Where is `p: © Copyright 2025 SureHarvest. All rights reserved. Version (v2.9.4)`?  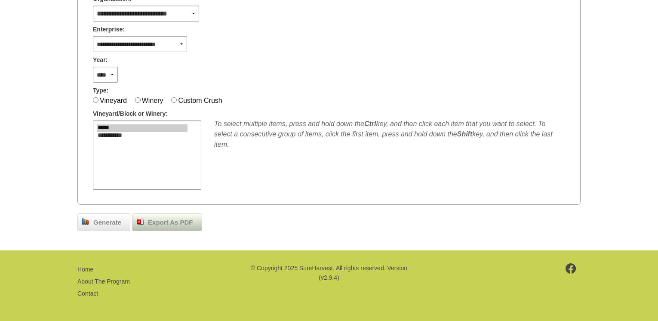 p: © Copyright 2025 SureHarvest. All rights reserved. Version (v2.9.4) is located at coordinates (329, 273).